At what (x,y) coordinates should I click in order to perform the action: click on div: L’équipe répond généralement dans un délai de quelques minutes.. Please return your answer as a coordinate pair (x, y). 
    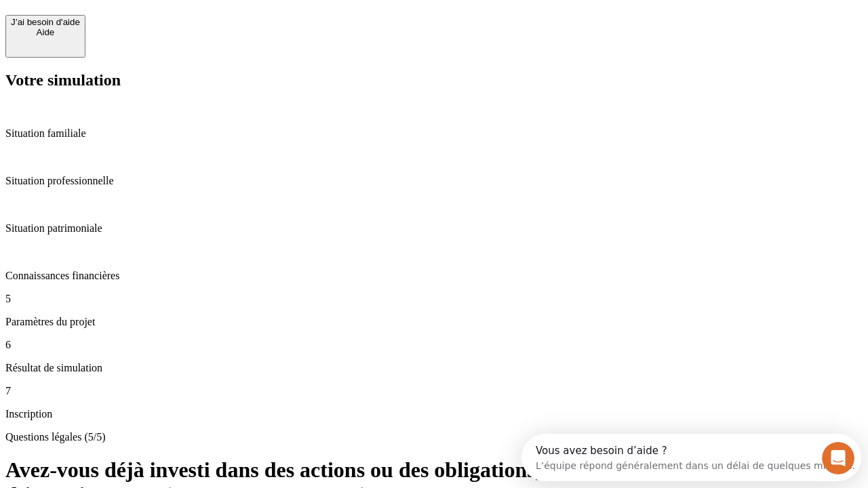
    Looking at the image, I should click on (174, 29).